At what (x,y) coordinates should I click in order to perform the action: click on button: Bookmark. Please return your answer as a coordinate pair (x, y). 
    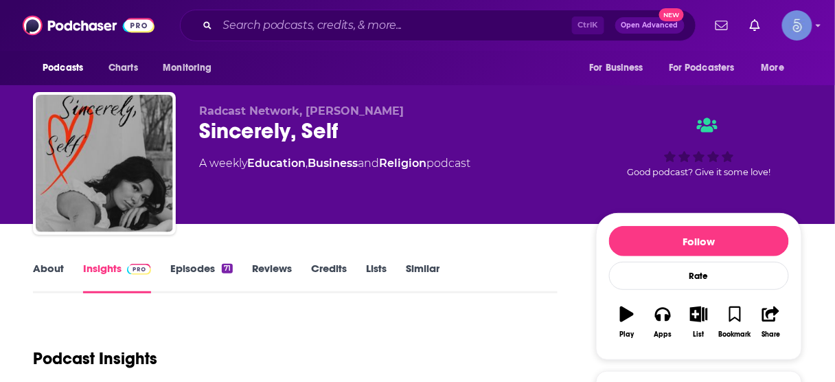
    Looking at the image, I should click on (735, 322).